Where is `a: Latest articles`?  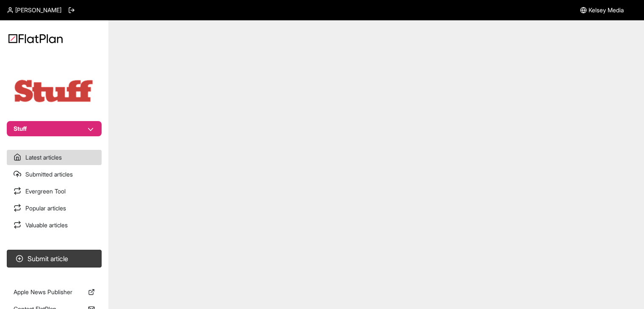
a: Latest articles is located at coordinates (54, 157).